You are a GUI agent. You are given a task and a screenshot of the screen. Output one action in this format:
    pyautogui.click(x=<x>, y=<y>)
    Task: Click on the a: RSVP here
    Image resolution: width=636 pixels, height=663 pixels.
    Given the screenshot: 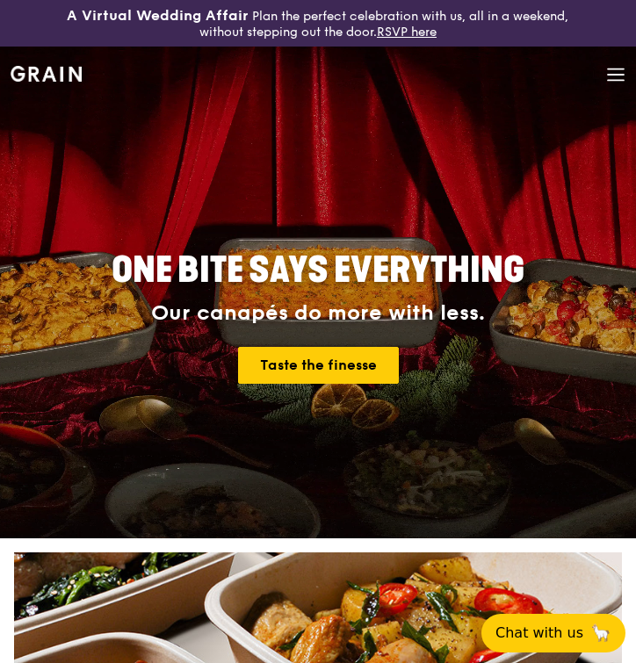 What is the action you would take?
    pyautogui.click(x=406, y=32)
    